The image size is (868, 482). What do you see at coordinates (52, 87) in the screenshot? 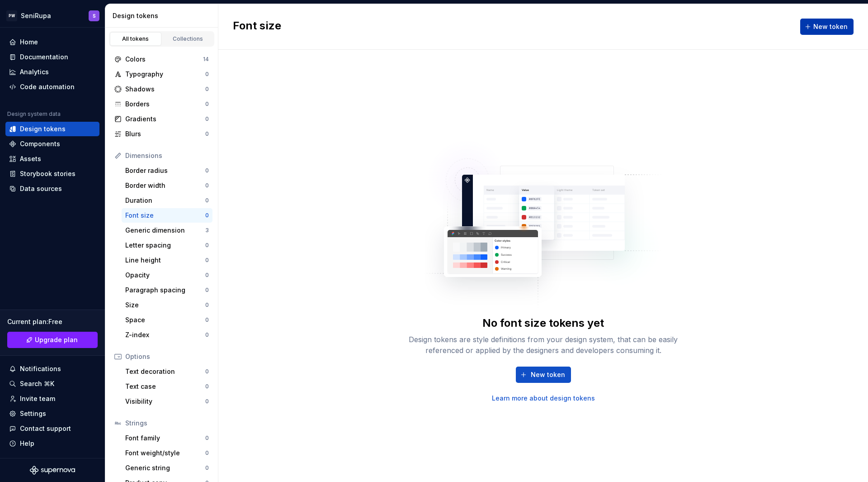
I see `a: Code automation` at bounding box center [52, 87].